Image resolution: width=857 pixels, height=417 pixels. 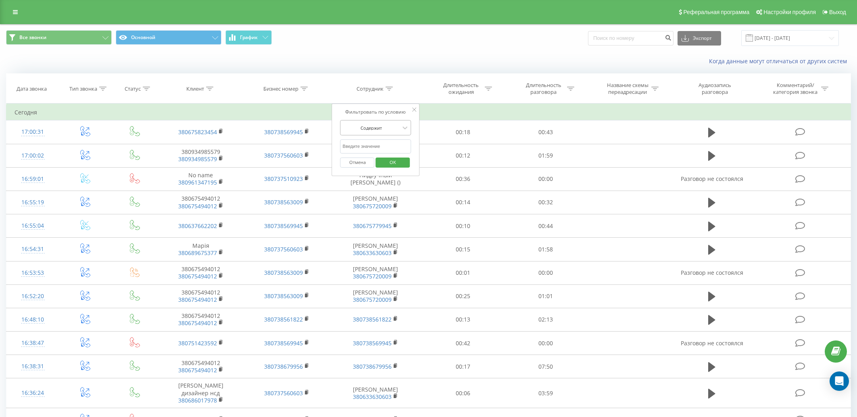 What do you see at coordinates (372, 226) in the screenshot?
I see `a: 380675779945` at bounding box center [372, 226].